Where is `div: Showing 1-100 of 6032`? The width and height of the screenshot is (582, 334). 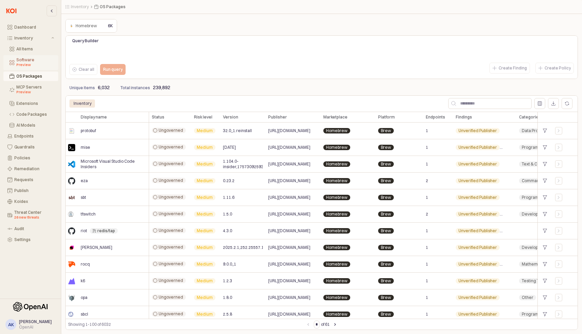
div: Showing 1-100 of 6032 is located at coordinates (186, 325).